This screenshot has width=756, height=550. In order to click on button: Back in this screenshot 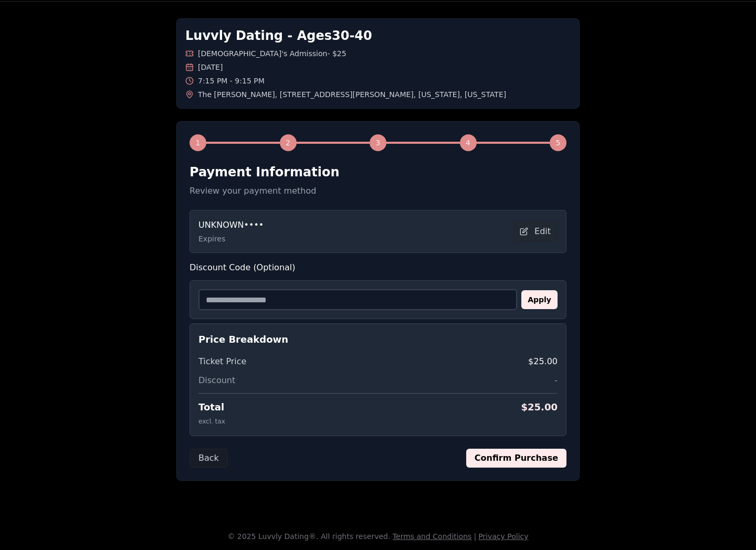, I will do `click(208, 458)`.